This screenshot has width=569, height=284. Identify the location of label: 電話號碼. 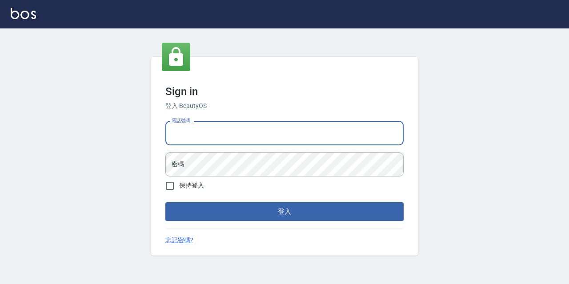
(181, 121).